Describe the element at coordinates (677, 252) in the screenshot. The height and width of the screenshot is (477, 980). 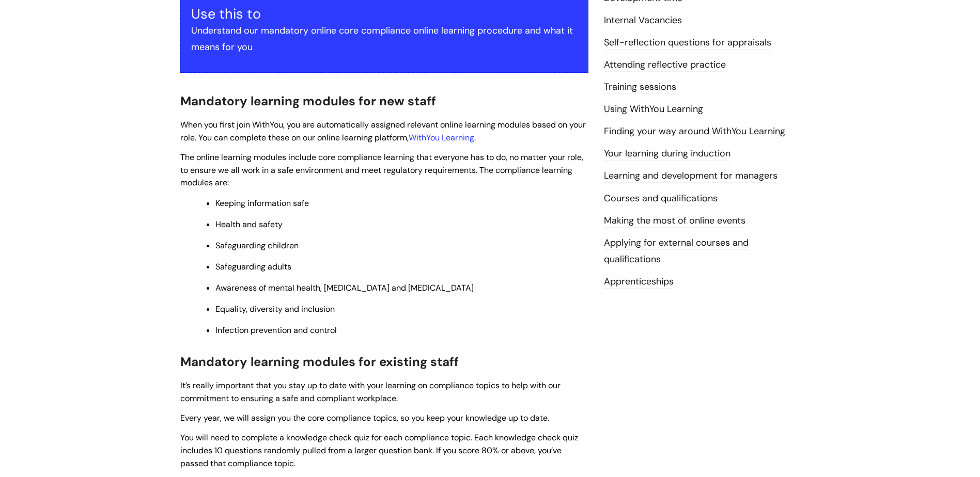
I see `a: Applying for external courses and qualifications` at that location.